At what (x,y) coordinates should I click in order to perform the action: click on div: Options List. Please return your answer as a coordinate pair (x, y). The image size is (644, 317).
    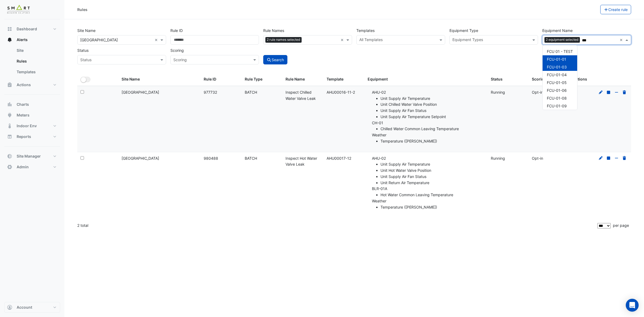
    Looking at the image, I should click on (560, 78).